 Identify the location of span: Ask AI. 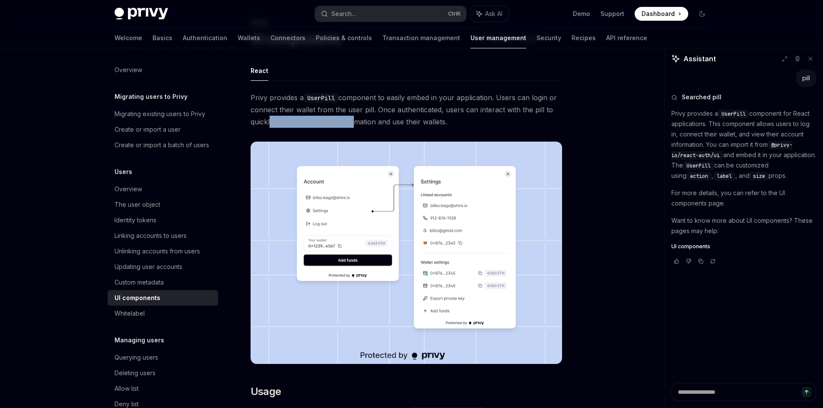
(494, 14).